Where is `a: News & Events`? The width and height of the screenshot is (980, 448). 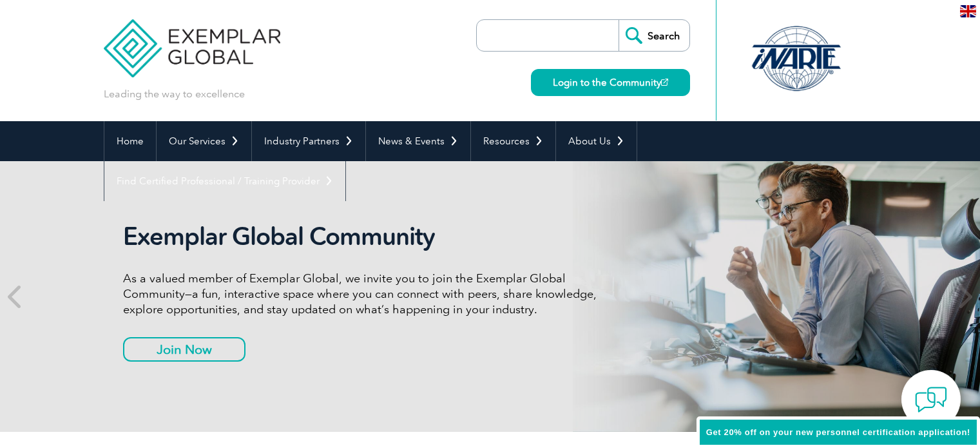 a: News & Events is located at coordinates (419, 141).